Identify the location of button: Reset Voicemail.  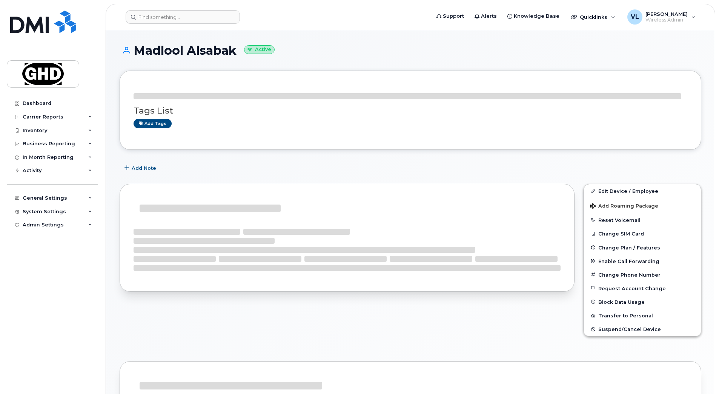
(643, 220).